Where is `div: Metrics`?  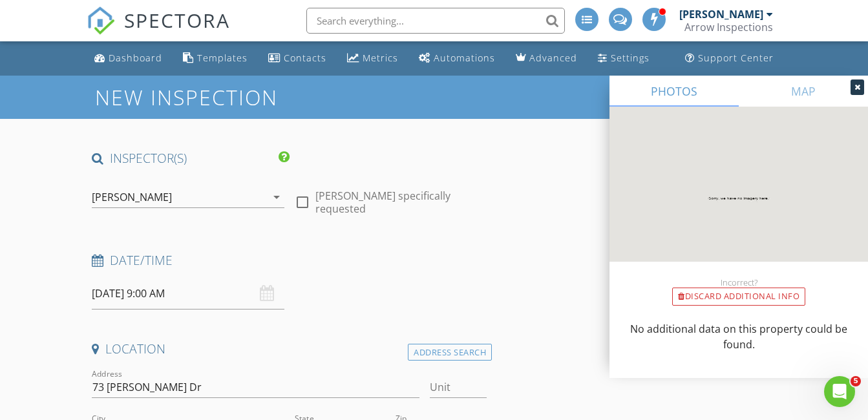 div: Metrics is located at coordinates (380, 58).